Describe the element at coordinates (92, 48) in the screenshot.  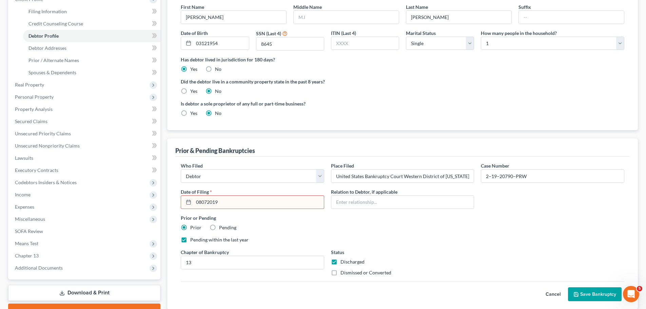
I see `a: Debtor Addresses` at that location.